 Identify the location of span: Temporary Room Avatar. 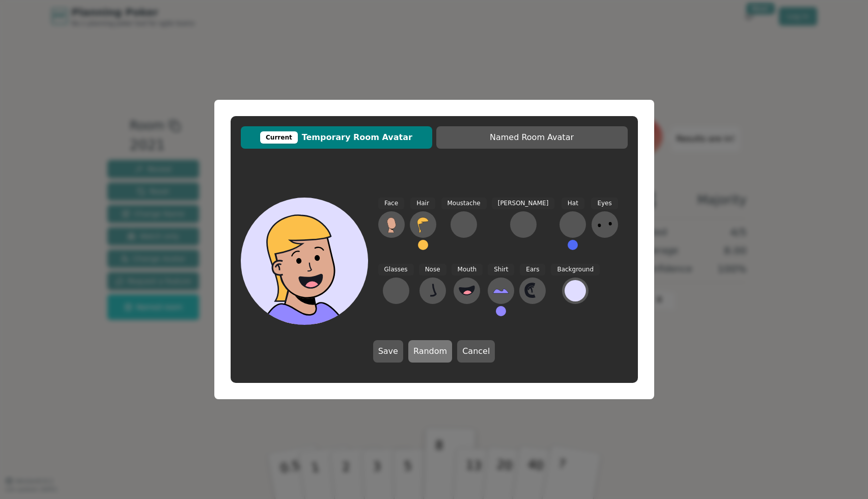
(337, 137).